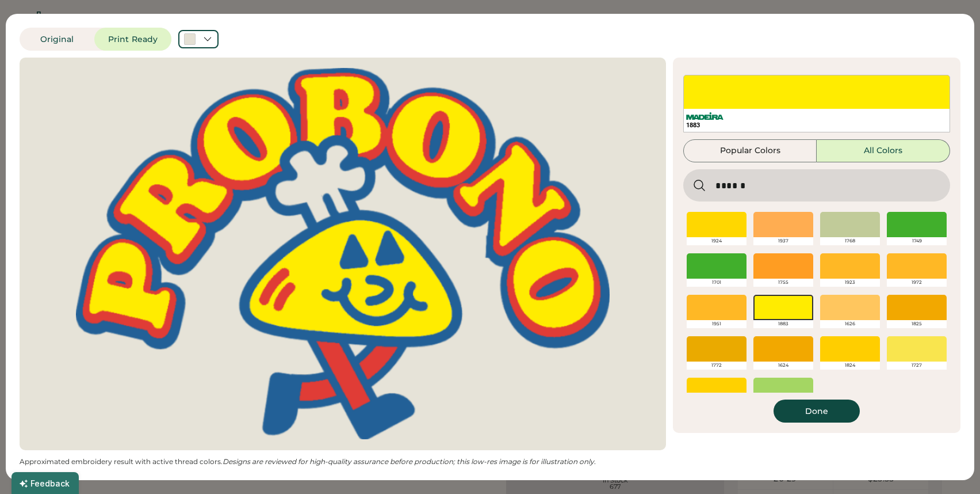 This screenshot has height=494, width=980. I want to click on div: 1825, so click(917, 324).